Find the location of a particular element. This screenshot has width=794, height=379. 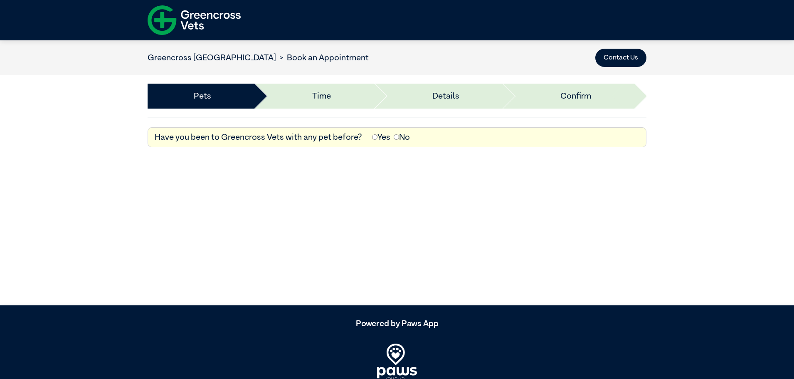

label: Yes is located at coordinates (381, 137).